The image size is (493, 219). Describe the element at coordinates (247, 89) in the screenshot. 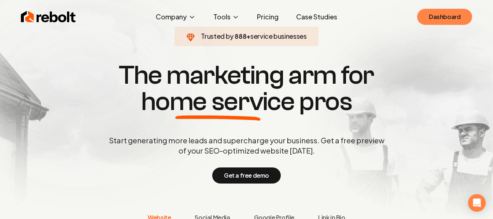

I see `h1: The marketing arm for pros` at that location.